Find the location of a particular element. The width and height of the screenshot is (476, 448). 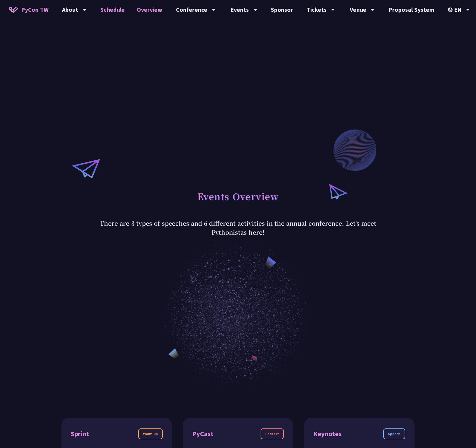

p: There are 3 types of speeches and 6 different activities in the annual conference. Let's meet Pyt... is located at coordinates (238, 228).